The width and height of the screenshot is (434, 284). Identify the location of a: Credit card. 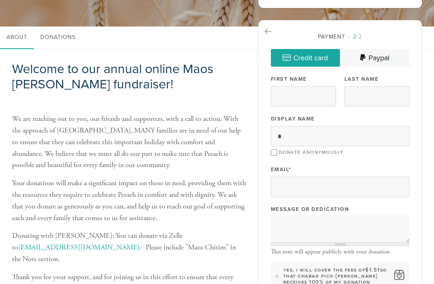
(306, 58).